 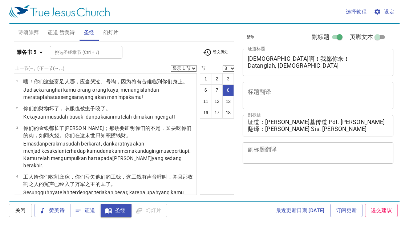 What do you see at coordinates (382, 210) in the screenshot?
I see `span: 递交建议` at bounding box center [382, 210].